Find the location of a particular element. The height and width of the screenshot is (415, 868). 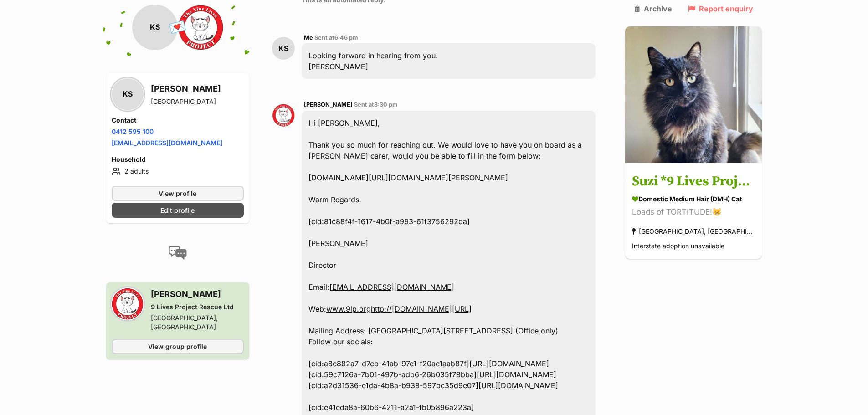

a: Suzi *9 Lives Project Rescue* Domestic Medium Hair (DMH) Cat Loads of TORTITUDE!😸 [GEOGRAPHIC_DAT... is located at coordinates (693, 212).